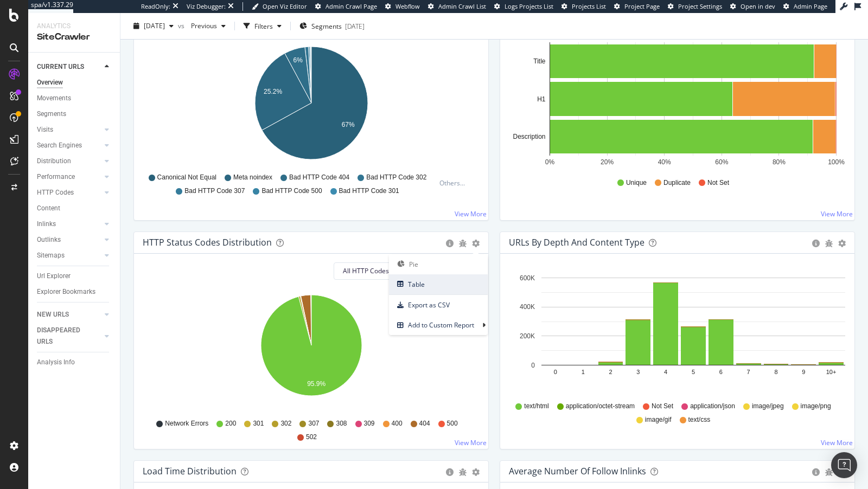  What do you see at coordinates (253, 177) in the screenshot?
I see `span: Meta noindex` at bounding box center [253, 177].